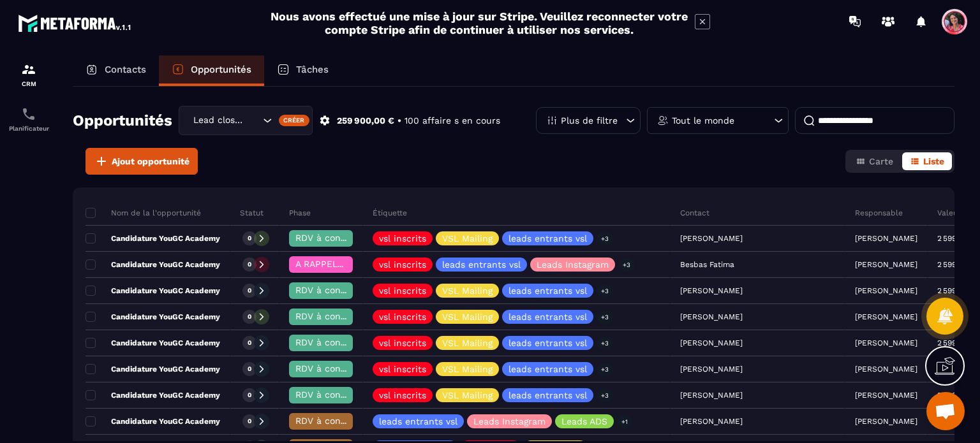 The height and width of the screenshot is (443, 980). What do you see at coordinates (303, 71) in the screenshot?
I see `a: Tâches` at bounding box center [303, 71].